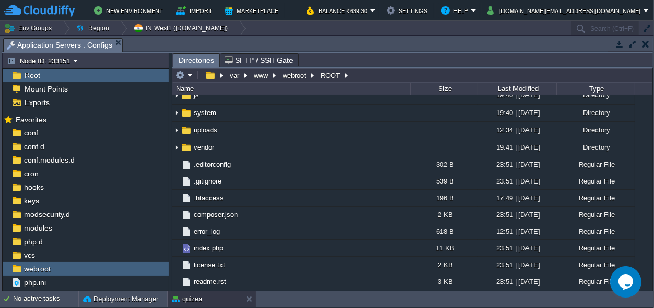 This screenshot has width=654, height=308. I want to click on button: Deployment Manager, so click(121, 299).